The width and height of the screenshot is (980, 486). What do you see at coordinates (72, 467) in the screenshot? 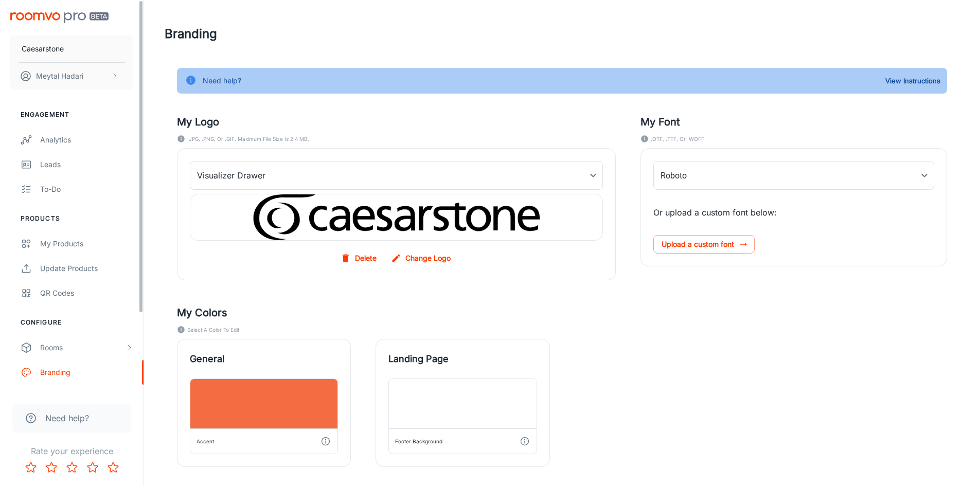
I see `button: Rate 3 star` at bounding box center [72, 467].